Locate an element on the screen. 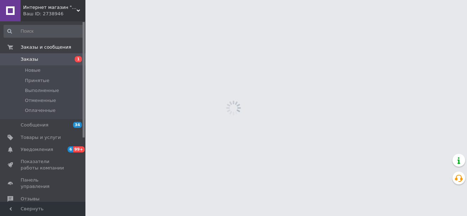 The width and height of the screenshot is (467, 216). span: Оплаченные is located at coordinates (40, 111).